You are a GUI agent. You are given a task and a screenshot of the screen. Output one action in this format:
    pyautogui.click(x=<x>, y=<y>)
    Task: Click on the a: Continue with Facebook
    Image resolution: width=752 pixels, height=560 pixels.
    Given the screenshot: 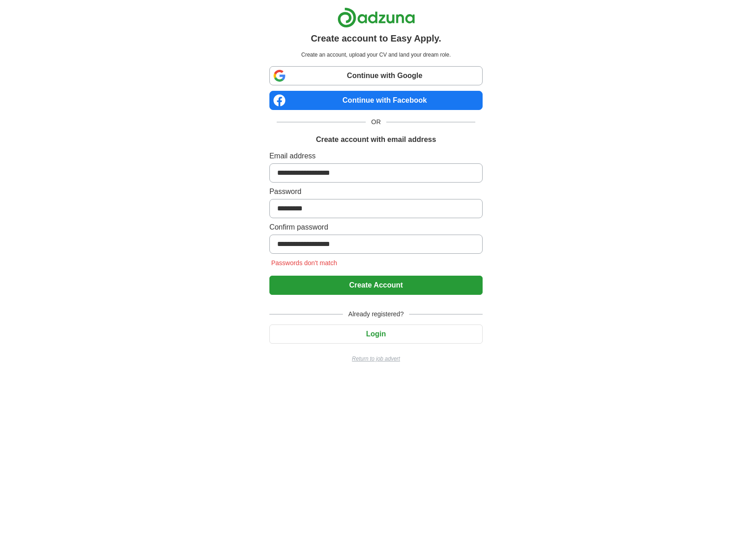 What is the action you would take?
    pyautogui.click(x=375, y=101)
    